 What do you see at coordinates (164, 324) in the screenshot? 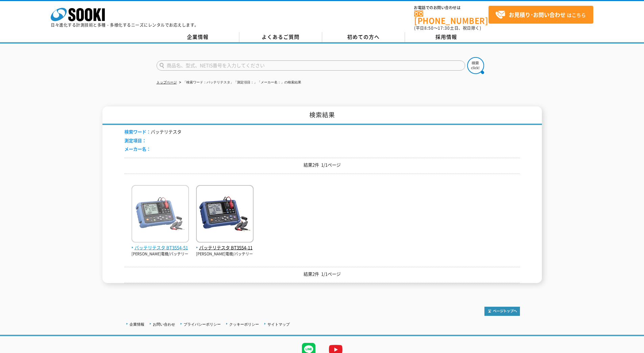
I see `a: お問い合わせ` at bounding box center [164, 324].